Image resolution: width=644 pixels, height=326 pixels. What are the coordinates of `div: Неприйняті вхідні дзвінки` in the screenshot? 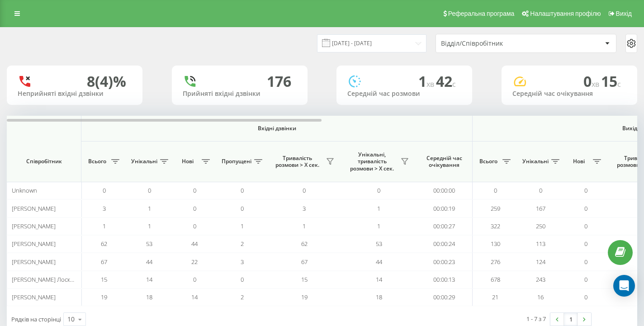 It's located at (74, 94).